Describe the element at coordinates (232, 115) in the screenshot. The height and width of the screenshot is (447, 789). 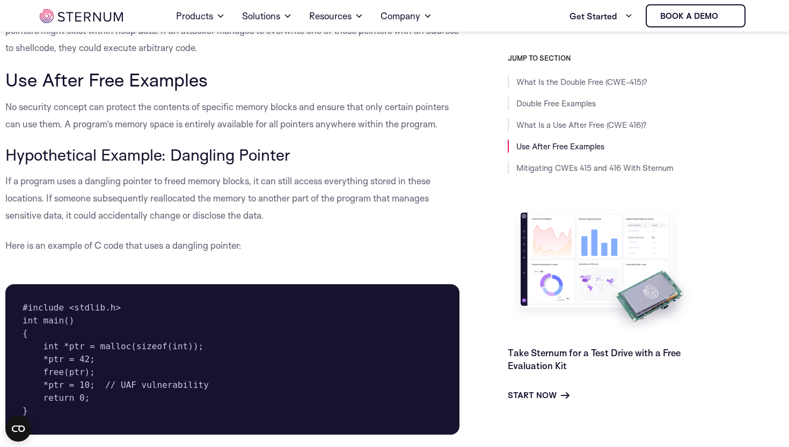
I see `p: No security concept can protect the contents of specific memory blocks and ensure that only certa...` at that location.